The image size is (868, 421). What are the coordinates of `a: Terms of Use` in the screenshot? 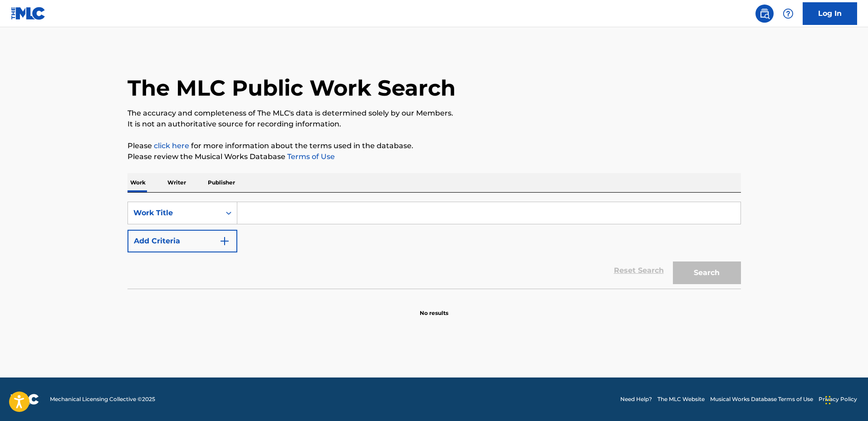 It's located at (310, 156).